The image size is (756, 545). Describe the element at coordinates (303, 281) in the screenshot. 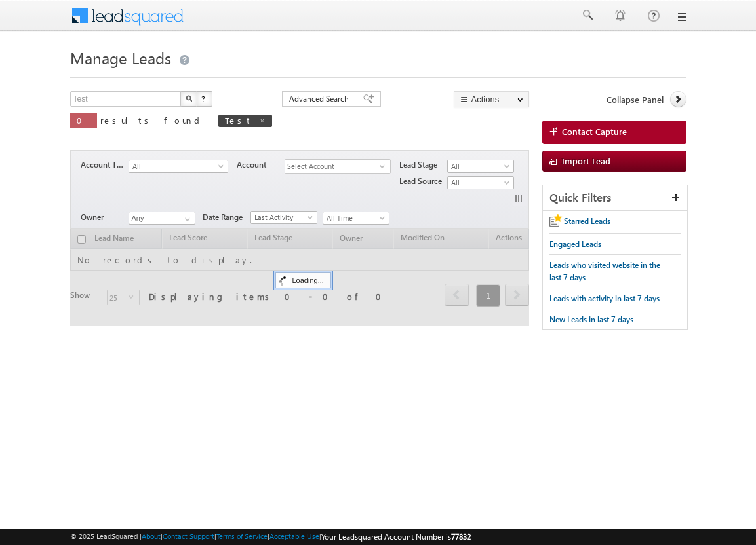

I see `div: Loading...` at that location.